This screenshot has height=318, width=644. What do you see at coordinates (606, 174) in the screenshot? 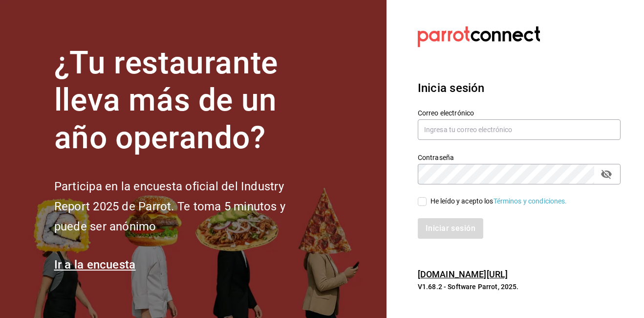
I see `button: Campo de contraseña` at bounding box center [606, 174].